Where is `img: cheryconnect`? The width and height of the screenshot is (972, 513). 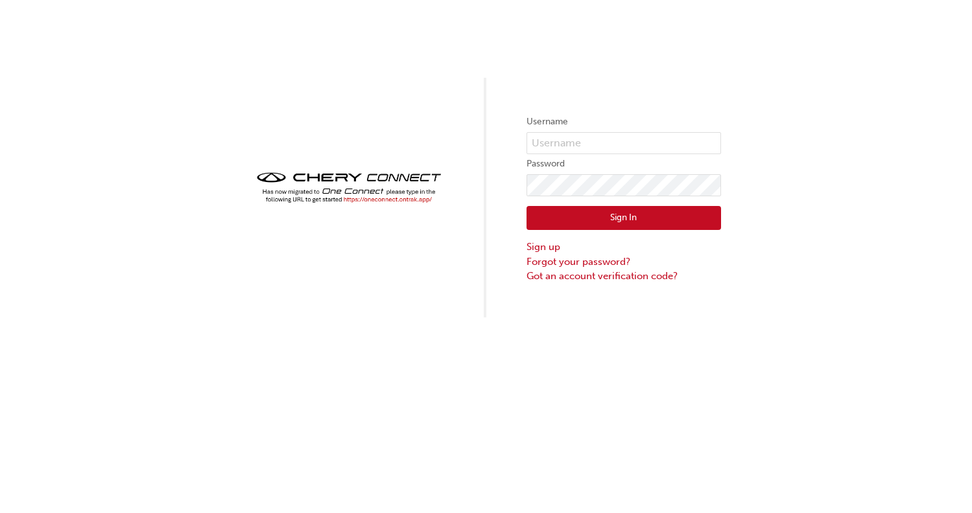
img: cheryconnect is located at coordinates (349, 187).